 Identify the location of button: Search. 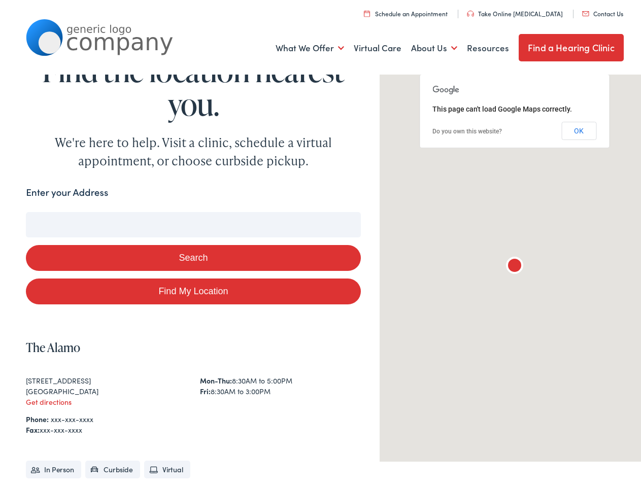
(193, 255).